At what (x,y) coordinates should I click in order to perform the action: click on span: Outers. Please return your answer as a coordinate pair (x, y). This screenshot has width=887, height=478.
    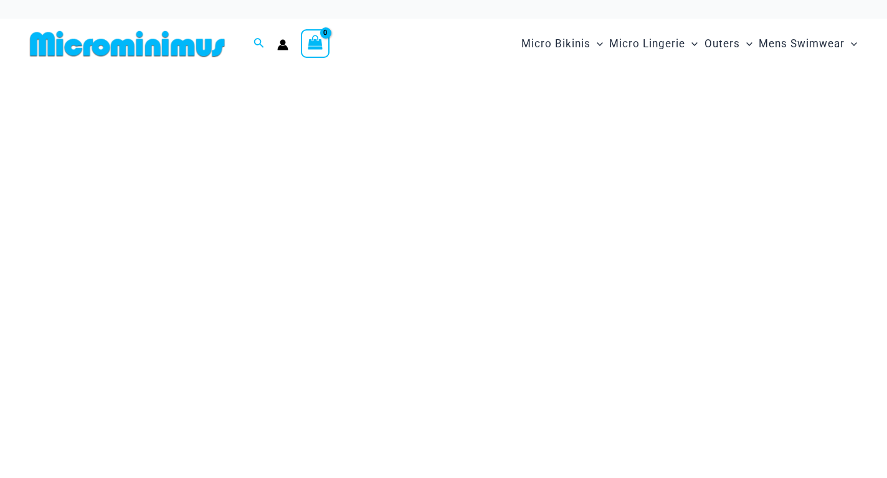
    Looking at the image, I should click on (722, 44).